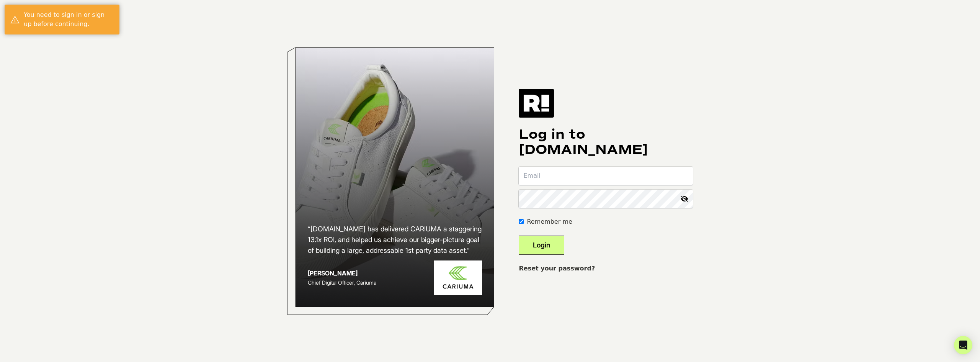  What do you see at coordinates (963, 345) in the screenshot?
I see `div: Open Intercom Messenger` at bounding box center [963, 345].